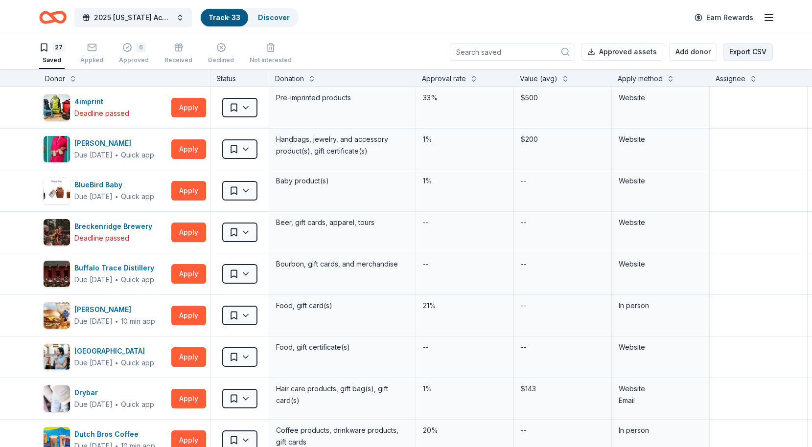  I want to click on div: Assignee, so click(730, 79).